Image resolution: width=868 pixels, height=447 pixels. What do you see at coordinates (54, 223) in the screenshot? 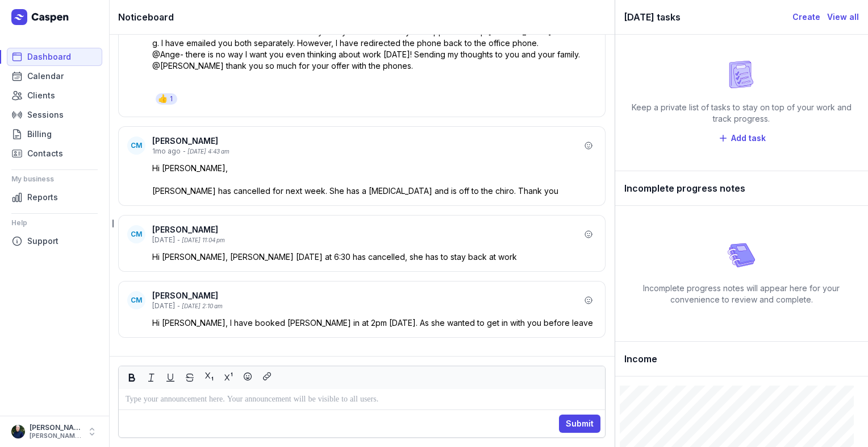
I see `div: Help` at bounding box center [54, 223].